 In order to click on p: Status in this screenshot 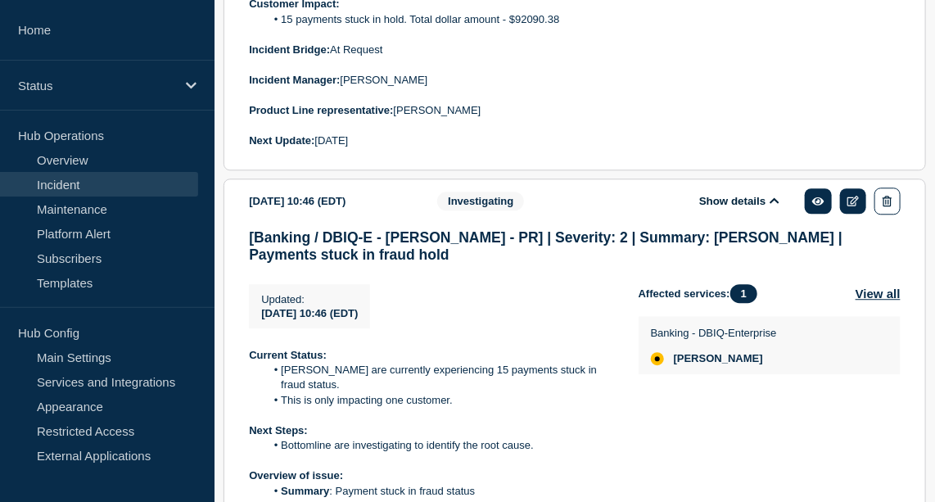, I will do `click(97, 85)`.